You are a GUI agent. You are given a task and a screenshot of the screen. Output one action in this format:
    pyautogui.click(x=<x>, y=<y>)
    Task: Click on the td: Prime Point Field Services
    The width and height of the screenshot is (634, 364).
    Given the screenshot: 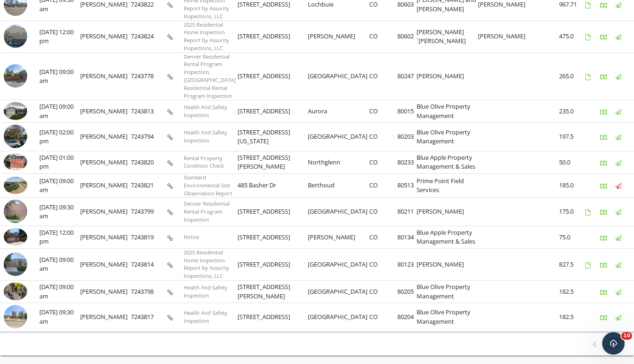 What is the action you would take?
    pyautogui.click(x=447, y=185)
    